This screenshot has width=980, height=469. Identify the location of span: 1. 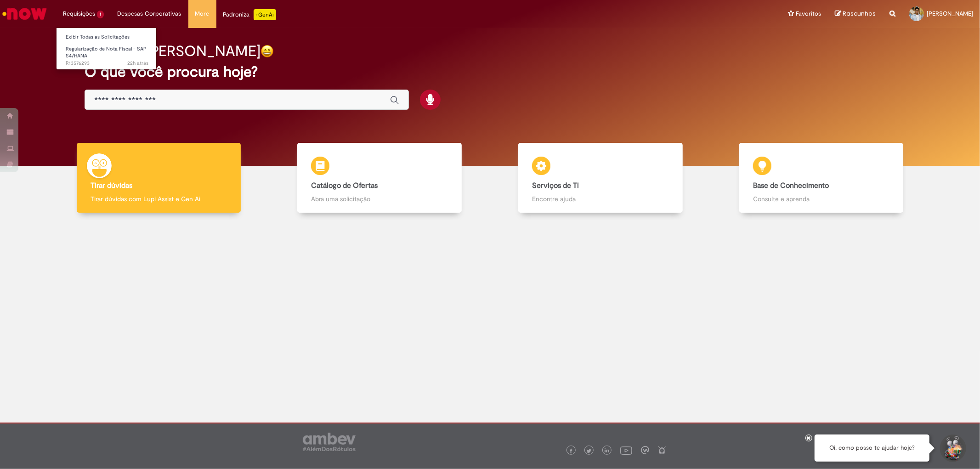
(100, 14).